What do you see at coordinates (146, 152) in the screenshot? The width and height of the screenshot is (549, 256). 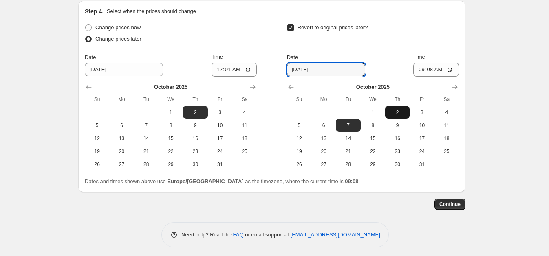 I see `span: 21` at bounding box center [146, 152].